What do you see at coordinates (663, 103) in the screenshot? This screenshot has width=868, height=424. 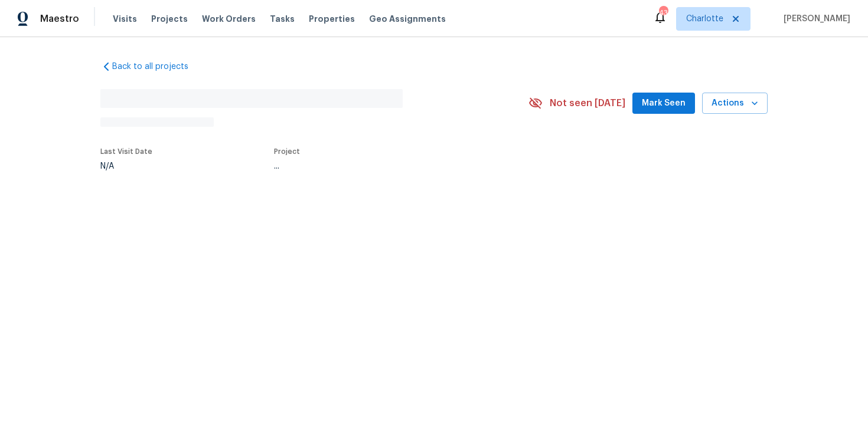 I see `span: Mark Seen` at bounding box center [663, 103].